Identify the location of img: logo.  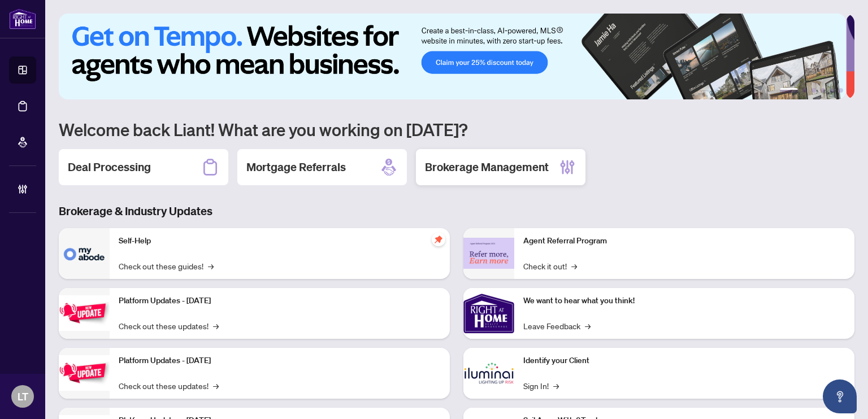
(23, 19).